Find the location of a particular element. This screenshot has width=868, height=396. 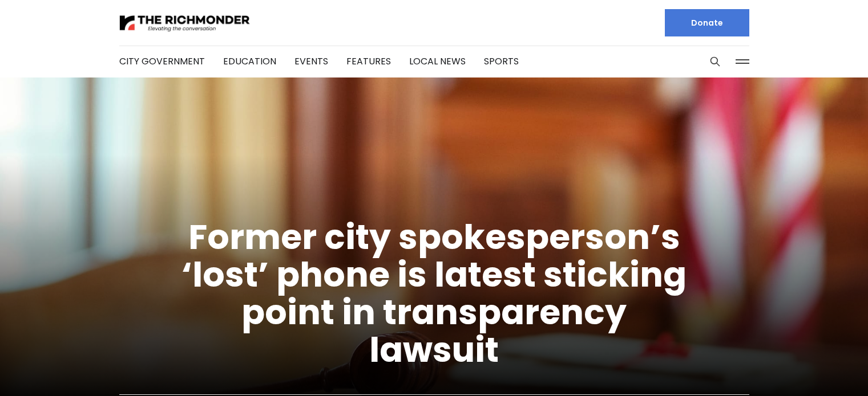

a: Events is located at coordinates (311, 61).